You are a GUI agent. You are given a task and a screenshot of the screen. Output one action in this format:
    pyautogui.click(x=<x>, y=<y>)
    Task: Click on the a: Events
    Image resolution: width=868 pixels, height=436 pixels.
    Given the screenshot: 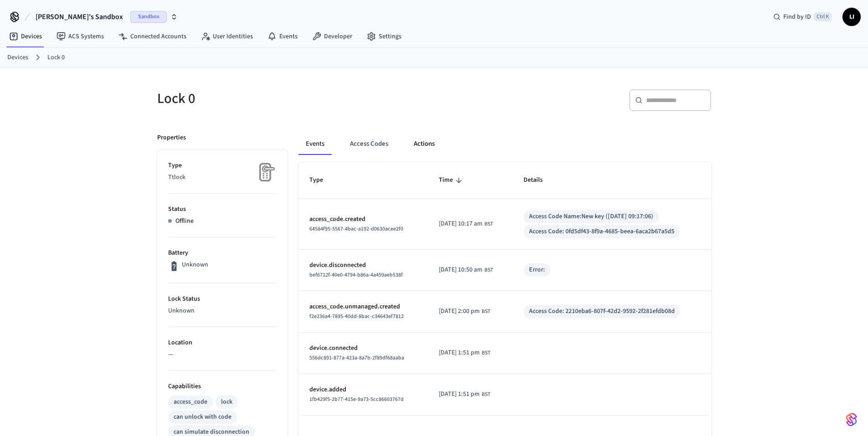 What is the action you would take?
    pyautogui.click(x=282, y=36)
    